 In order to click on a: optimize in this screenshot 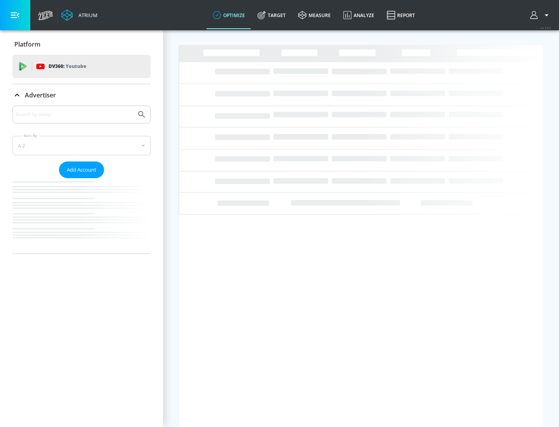, I will do `click(229, 15)`.